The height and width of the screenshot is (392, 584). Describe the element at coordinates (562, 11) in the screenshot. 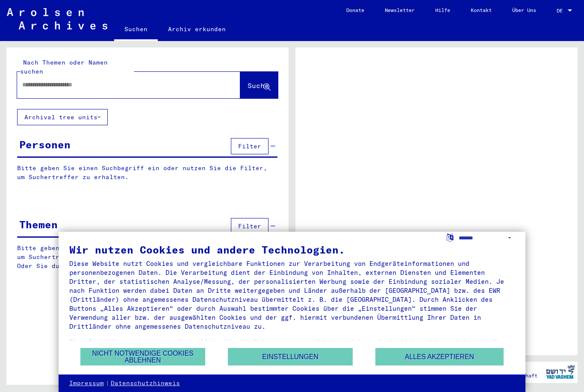

I see `span: DE` at that location.